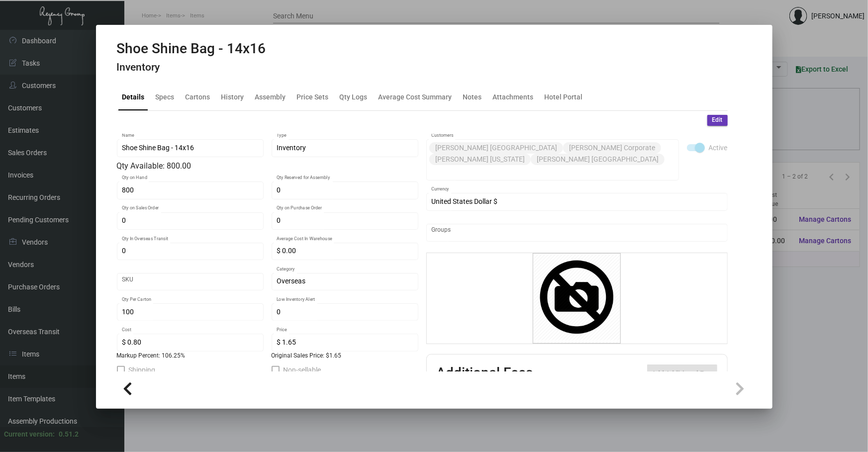 The height and width of the screenshot is (452, 868). Describe the element at coordinates (717, 120) in the screenshot. I see `button: Edit` at that location.